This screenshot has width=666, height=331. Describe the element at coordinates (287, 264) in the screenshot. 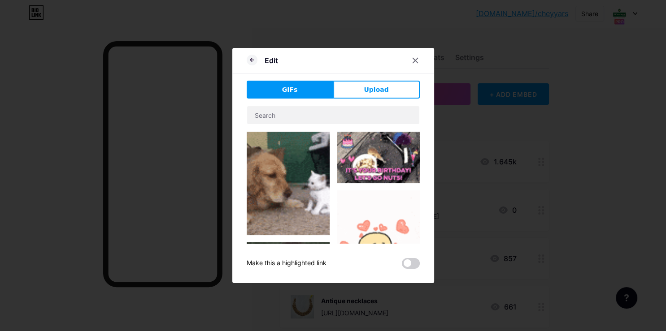

I see `div: Make this a highlighted link` at that location.